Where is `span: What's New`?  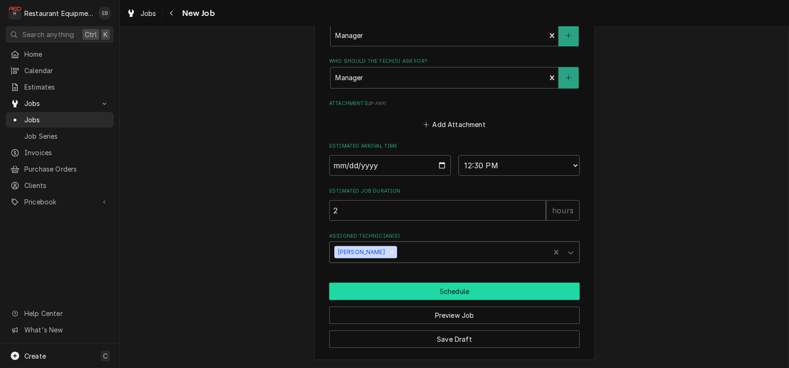
span: What's New is located at coordinates (66, 329).